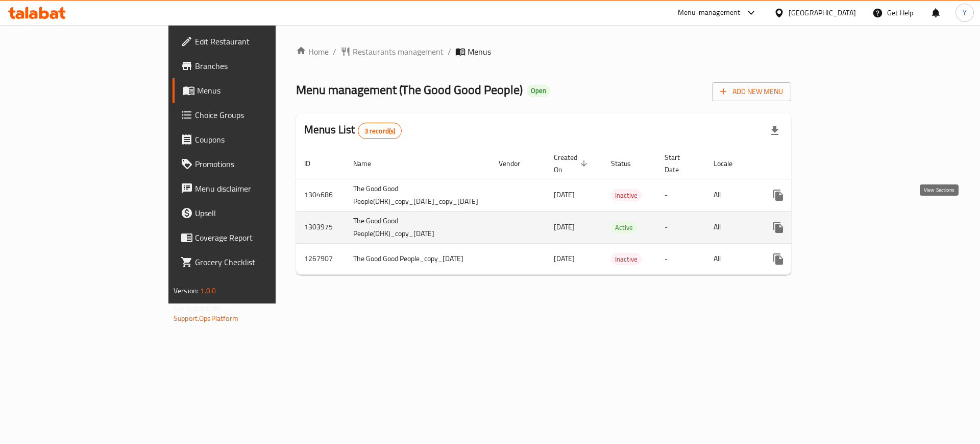 The image size is (980, 444). Describe the element at coordinates (679, 163) in the screenshot. I see `span: Start Date` at that location.